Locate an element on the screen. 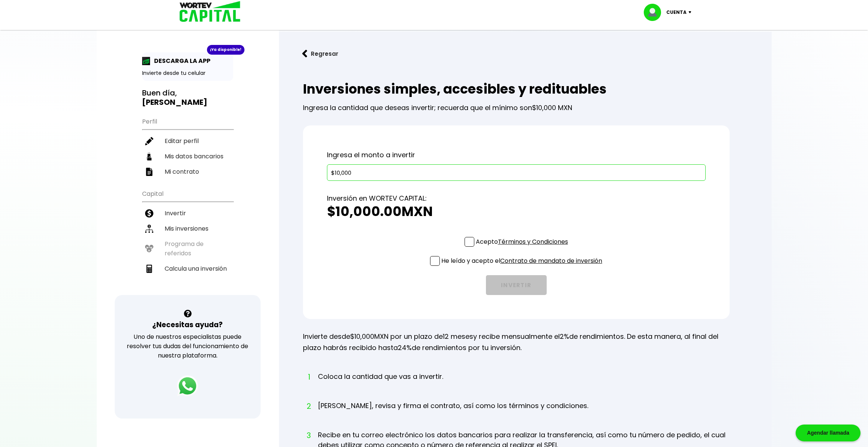 The width and height of the screenshot is (868, 447). p: Invierte desde MXN por un plazo de y recibe mensualmente el de rendimientos. De esta manera, al f... is located at coordinates (516, 343).